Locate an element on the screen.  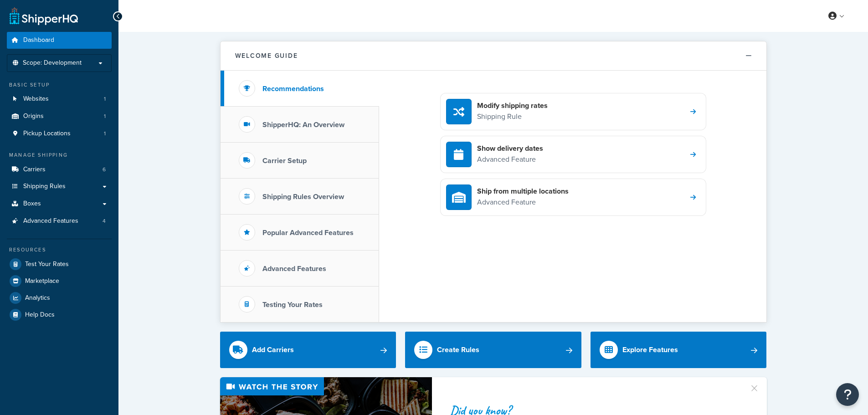
span: Shipping Rules is located at coordinates (44, 187).